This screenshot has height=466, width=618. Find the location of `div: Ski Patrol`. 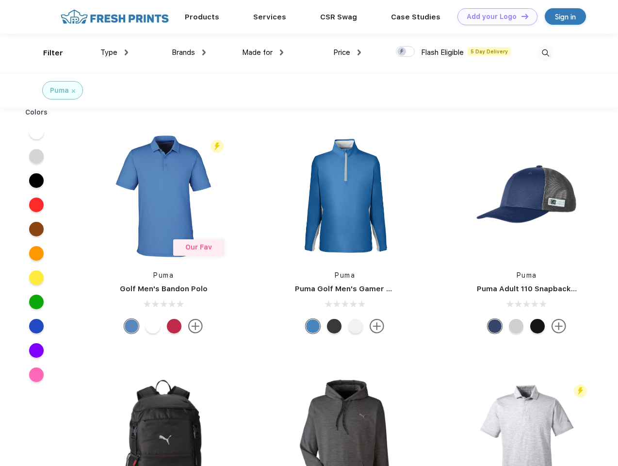

div: Ski Patrol is located at coordinates (174, 326).